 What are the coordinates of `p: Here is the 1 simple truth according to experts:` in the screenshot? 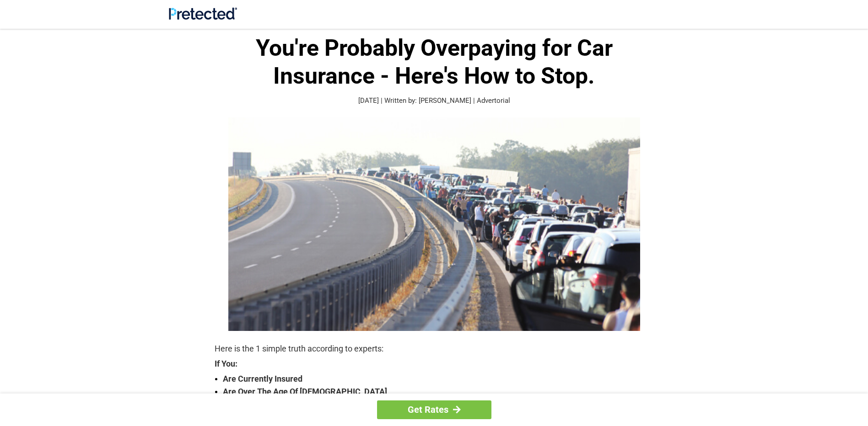 It's located at (434, 349).